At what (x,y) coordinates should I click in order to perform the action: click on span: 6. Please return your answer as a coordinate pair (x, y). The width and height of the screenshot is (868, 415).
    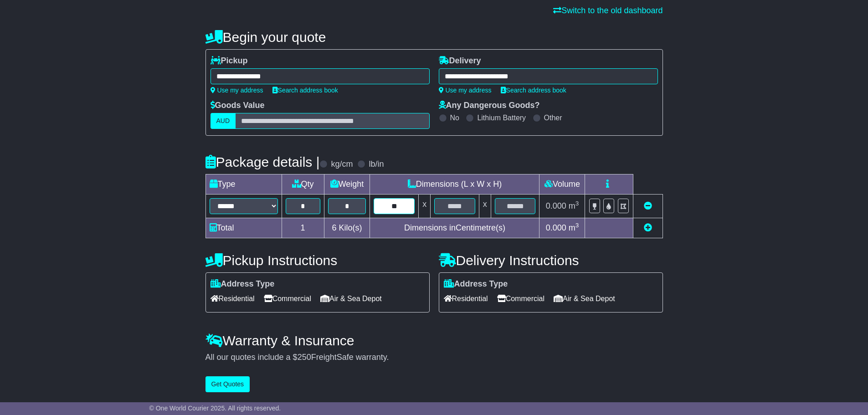
    Looking at the image, I should click on (334, 228).